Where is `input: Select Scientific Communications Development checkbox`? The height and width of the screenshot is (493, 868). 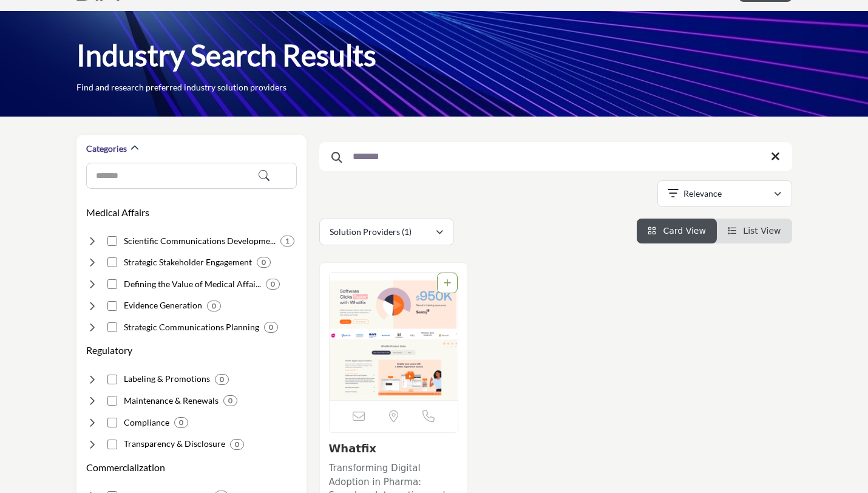
input: Select Scientific Communications Development checkbox is located at coordinates (112, 241).